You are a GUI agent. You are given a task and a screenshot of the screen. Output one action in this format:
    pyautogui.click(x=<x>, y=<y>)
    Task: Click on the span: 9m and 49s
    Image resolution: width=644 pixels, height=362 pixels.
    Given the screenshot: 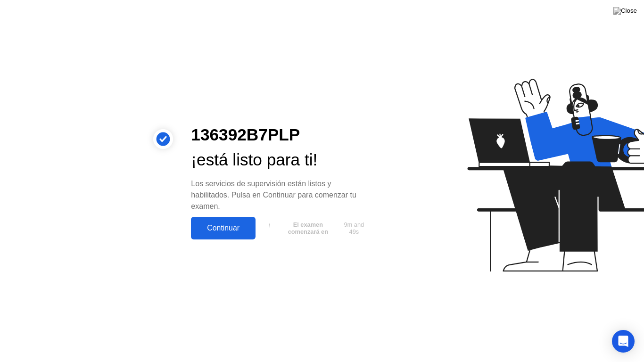 What is the action you would take?
    pyautogui.click(x=354, y=228)
    